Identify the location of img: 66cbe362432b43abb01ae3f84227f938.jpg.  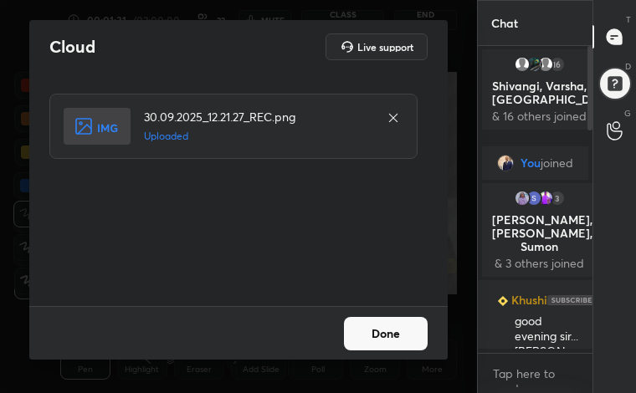
(522, 198).